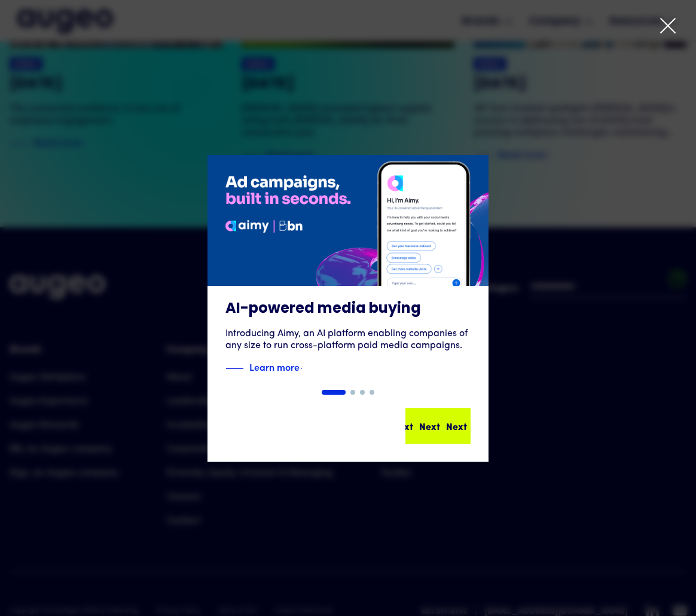 The image size is (696, 616). Describe the element at coordinates (234, 368) in the screenshot. I see `img: Blue decorative line` at that location.